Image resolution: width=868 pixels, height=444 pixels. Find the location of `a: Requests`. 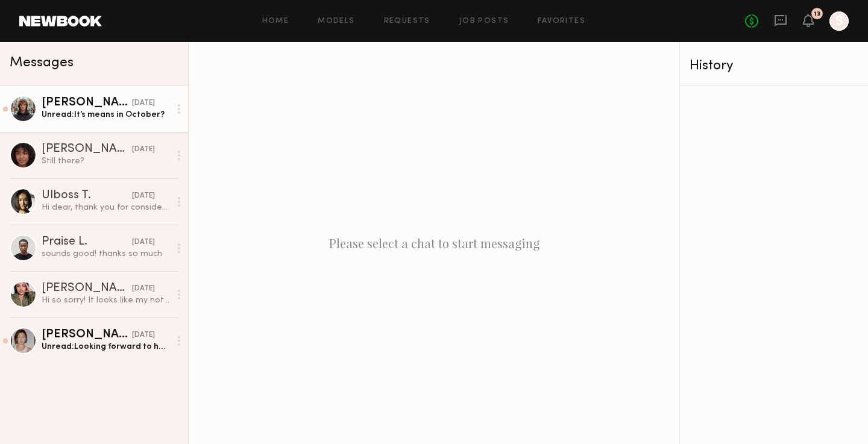

a: Requests is located at coordinates (407, 21).